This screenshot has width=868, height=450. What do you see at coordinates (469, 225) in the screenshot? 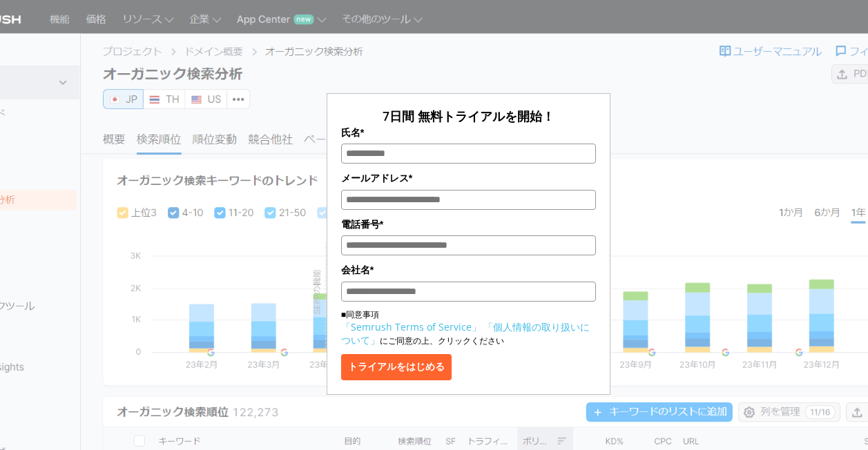
I see `label: 電話番号*` at bounding box center [469, 225].